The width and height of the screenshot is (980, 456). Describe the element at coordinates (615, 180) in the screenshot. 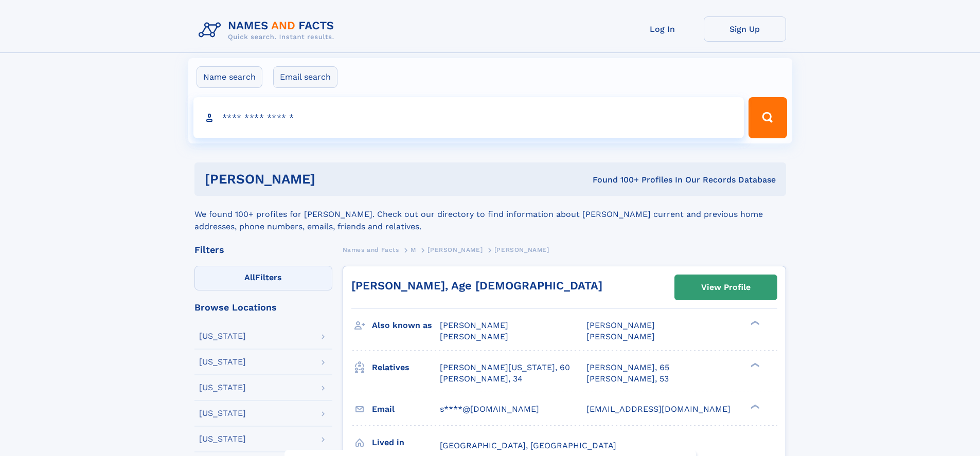

I see `div: Found 100+ Profiles In Our Records Database` at that location.